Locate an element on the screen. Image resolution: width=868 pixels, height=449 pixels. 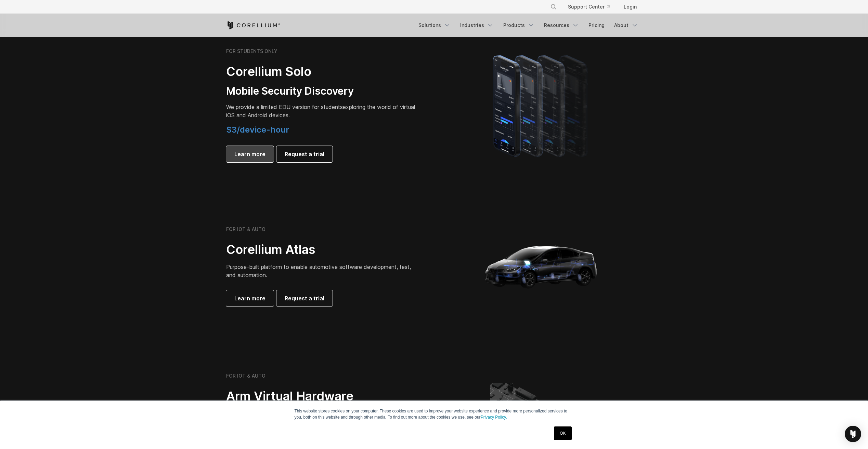
a: Privacy Policy. is located at coordinates (494, 417).